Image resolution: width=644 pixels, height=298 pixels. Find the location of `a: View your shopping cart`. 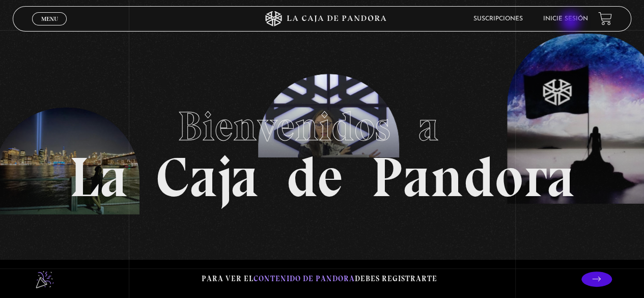

a: View your shopping cart is located at coordinates (605, 18).